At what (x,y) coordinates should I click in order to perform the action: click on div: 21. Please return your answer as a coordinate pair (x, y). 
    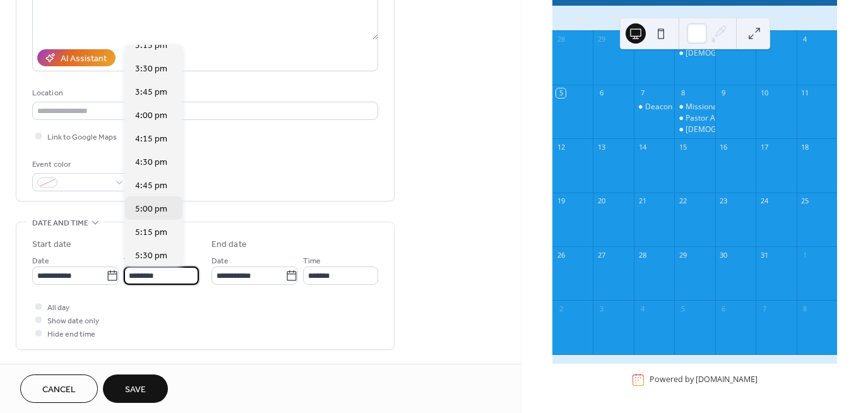
    Looking at the image, I should click on (642, 201).